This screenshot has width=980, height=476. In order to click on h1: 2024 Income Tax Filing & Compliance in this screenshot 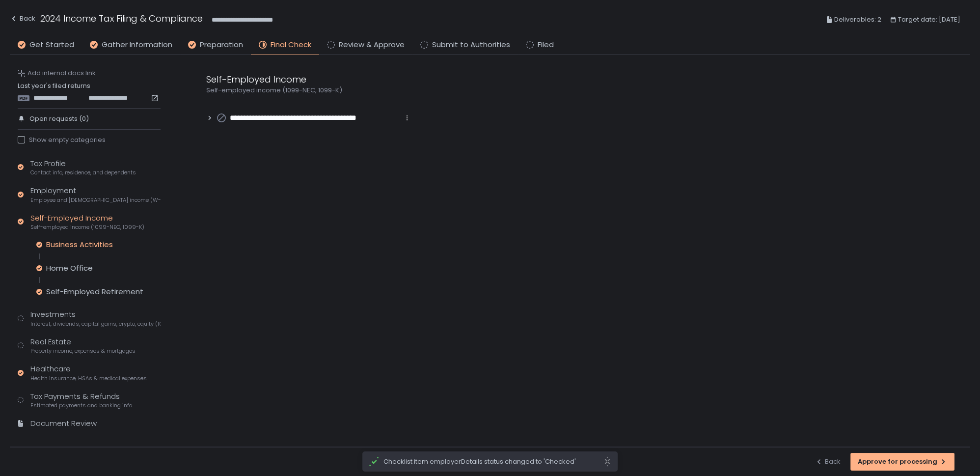, I will do `click(121, 18)`.